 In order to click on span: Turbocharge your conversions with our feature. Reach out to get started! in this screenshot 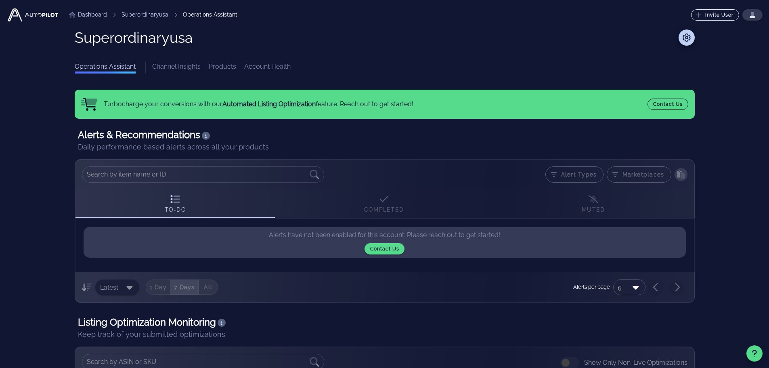, I will do `click(258, 104)`.